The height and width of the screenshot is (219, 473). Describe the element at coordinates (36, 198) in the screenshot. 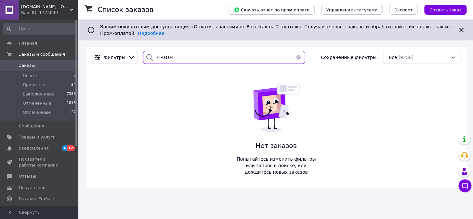

I see `span: Каталог ProSale` at that location.